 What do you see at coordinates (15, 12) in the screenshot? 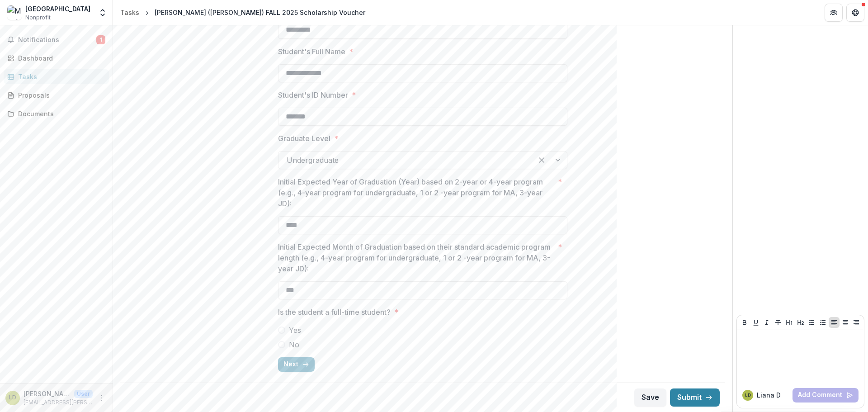
I see `img: Manhattanville University` at bounding box center [15, 12].